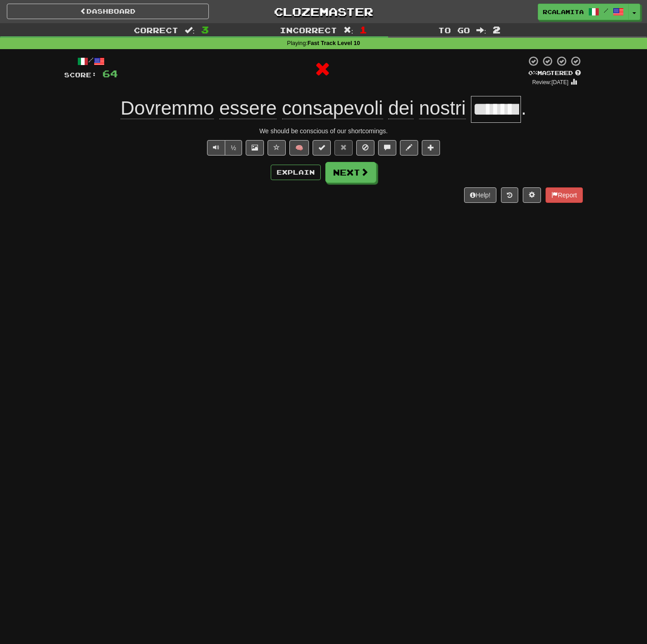 The image size is (647, 644). Describe the element at coordinates (216, 147) in the screenshot. I see `button: Play sentence audio (ctl+space)` at that location.